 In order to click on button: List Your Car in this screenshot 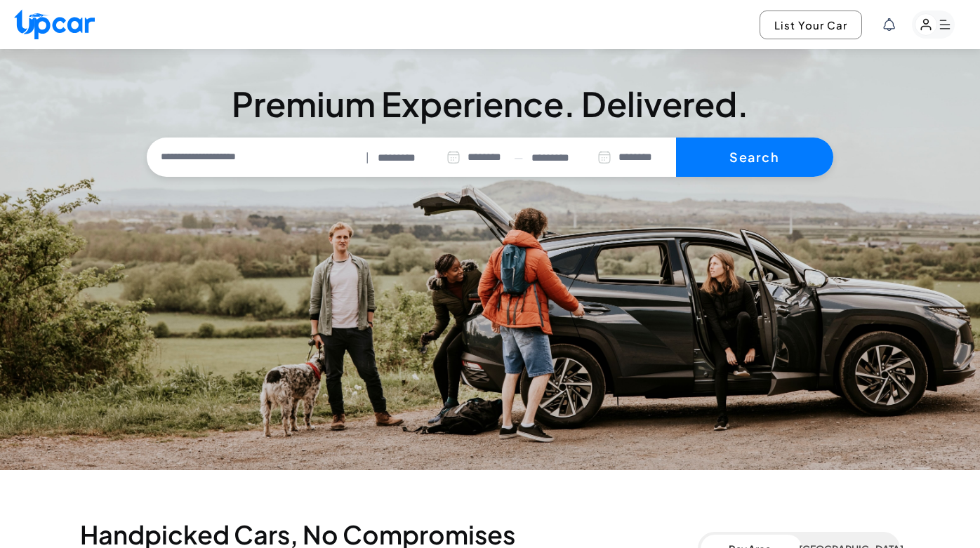, I will do `click(811, 25)`.